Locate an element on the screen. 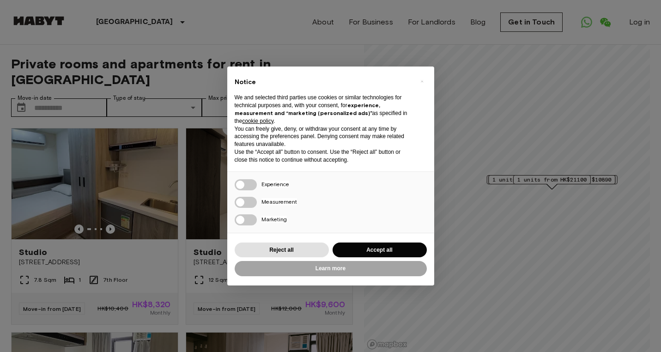 The image size is (661, 352). button: Close this notice is located at coordinates (422, 81).